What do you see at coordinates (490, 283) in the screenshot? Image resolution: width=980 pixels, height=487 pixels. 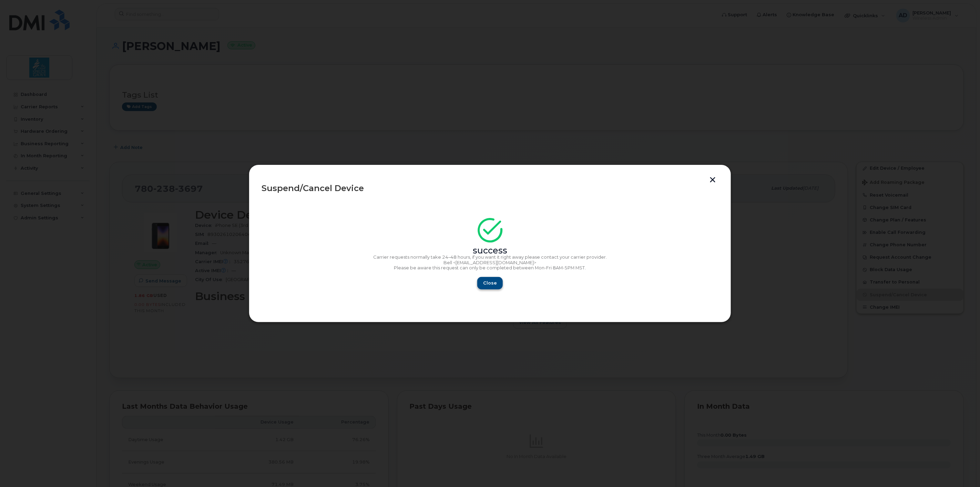 I see `span: Close` at bounding box center [490, 283].